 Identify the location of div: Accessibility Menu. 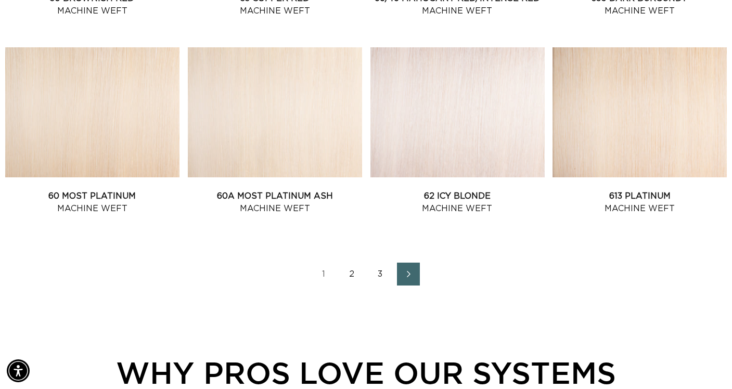
(18, 371).